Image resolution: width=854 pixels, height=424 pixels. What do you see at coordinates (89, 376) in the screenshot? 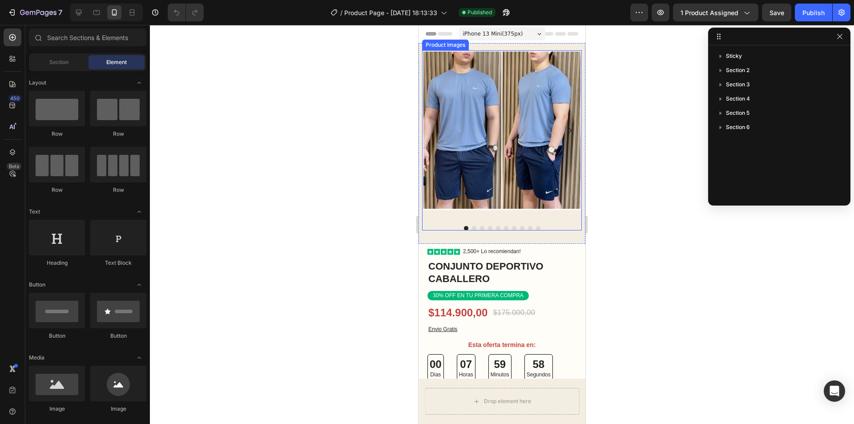
I see `div: Drop element here` at bounding box center [89, 376].